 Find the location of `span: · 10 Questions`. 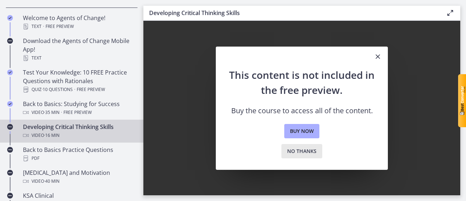

span: · 10 Questions is located at coordinates (57, 90).